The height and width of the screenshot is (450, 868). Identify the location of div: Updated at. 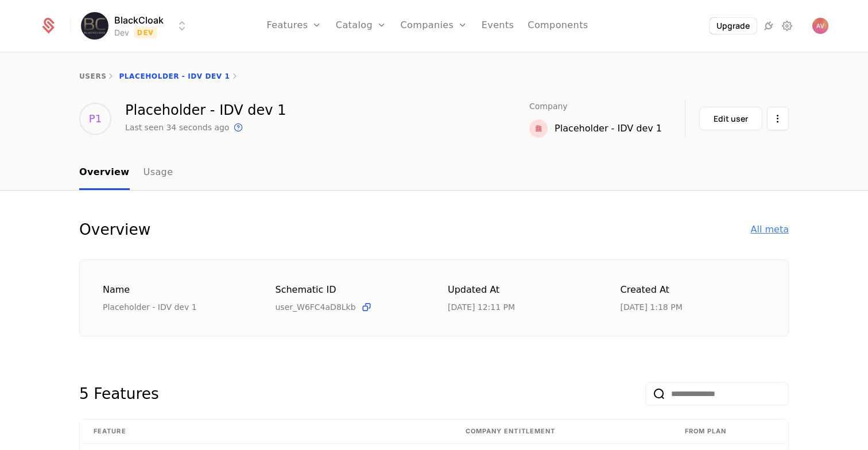
(520, 290).